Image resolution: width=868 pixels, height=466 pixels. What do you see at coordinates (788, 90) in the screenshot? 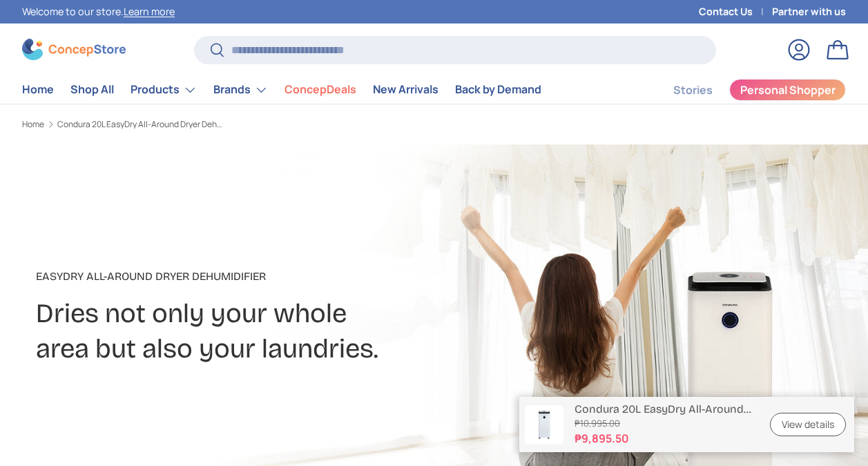
I see `span: Personal Shopper` at bounding box center [788, 90].